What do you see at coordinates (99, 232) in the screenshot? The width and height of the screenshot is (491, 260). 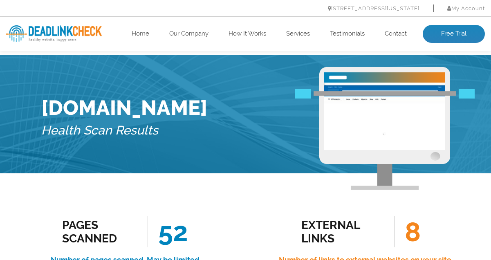 I see `div: Pages Scanned` at bounding box center [99, 232].